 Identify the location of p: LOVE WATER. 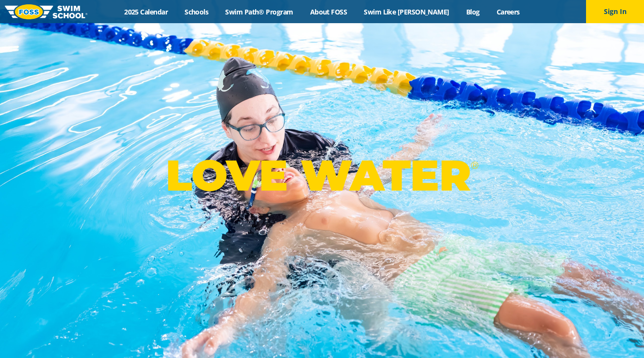
(322, 175).